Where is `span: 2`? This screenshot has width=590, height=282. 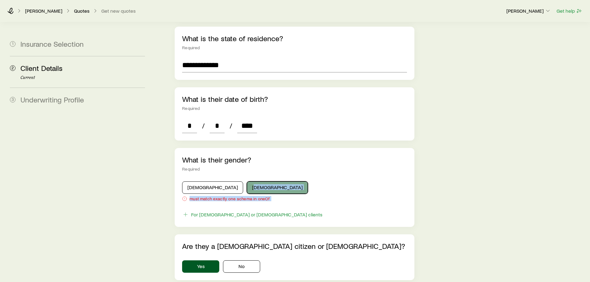
span: 2 is located at coordinates (13, 68).